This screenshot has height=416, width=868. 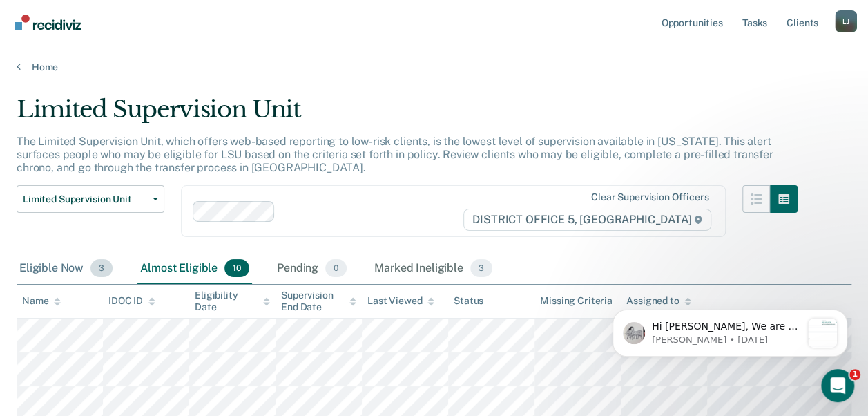 What do you see at coordinates (232, 302) in the screenshot?
I see `div: Eligibility Date` at bounding box center [232, 302].